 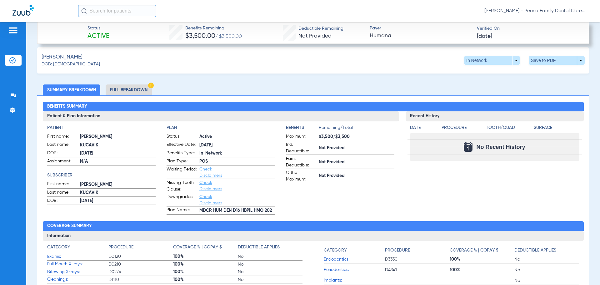 What do you see at coordinates (182, 145) in the screenshot?
I see `span: Effective Date:` at bounding box center [182, 145].